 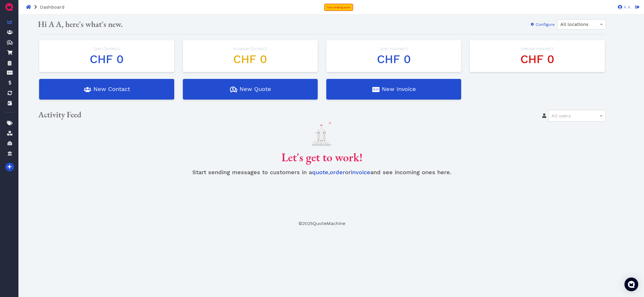 What do you see at coordinates (322, 172) in the screenshot?
I see `span: Start sending messages to customers in a , or and see incoming ones here.` at bounding box center [322, 172].